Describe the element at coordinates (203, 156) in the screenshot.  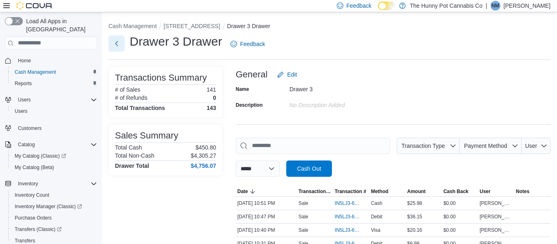
I see `p: $4,305.27` at that location.